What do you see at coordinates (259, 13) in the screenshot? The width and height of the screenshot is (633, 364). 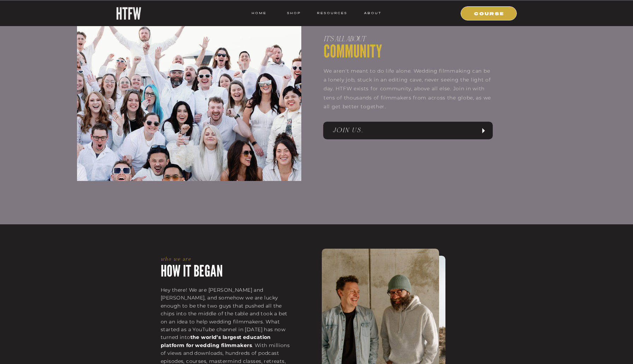 I see `nav: HOME` at bounding box center [259, 13].